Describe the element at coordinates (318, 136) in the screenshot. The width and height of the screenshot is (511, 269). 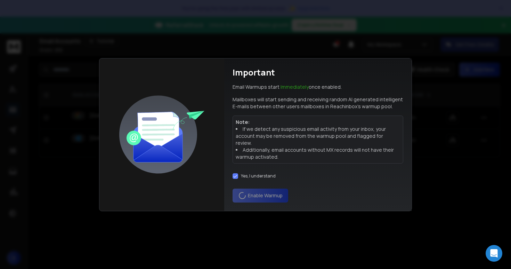
I see `li: If we detect any suspicious email activity from your inbox, your account may be removed from the ...` at that location.